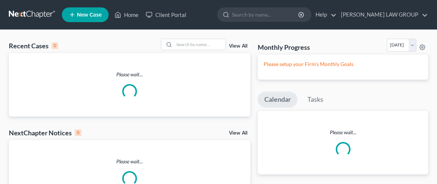 This screenshot has height=184, width=437. Describe the element at coordinates (284, 47) in the screenshot. I see `h3: Monthly Progress` at that location.